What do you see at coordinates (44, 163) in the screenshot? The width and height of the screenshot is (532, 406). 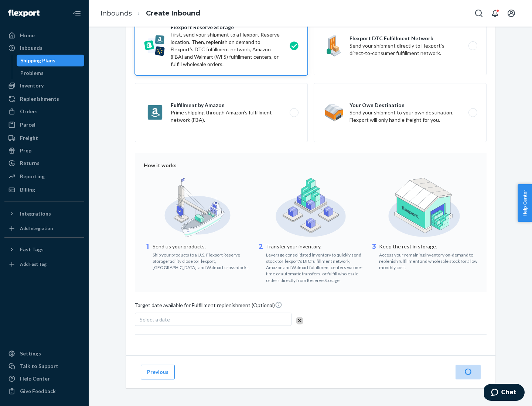 I see `a: Returns` at bounding box center [44, 163].